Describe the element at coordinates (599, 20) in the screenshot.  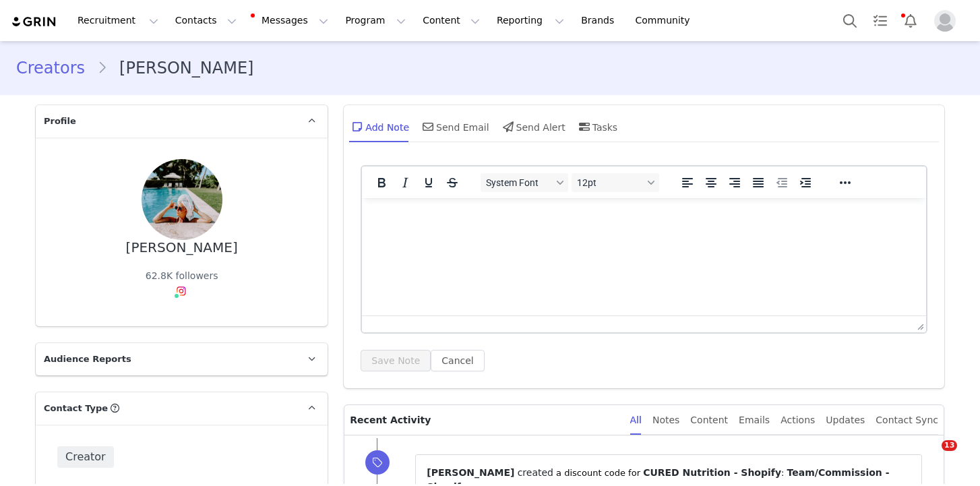
I see `a: Brands` at that location.